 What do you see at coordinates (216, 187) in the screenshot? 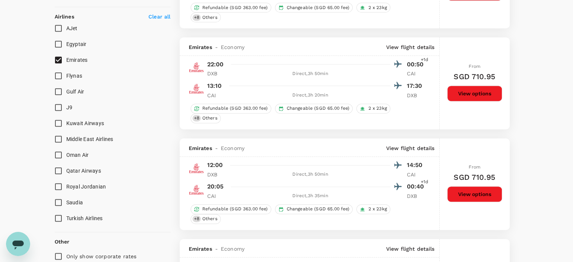
I see `p: 20:05` at bounding box center [216, 187].